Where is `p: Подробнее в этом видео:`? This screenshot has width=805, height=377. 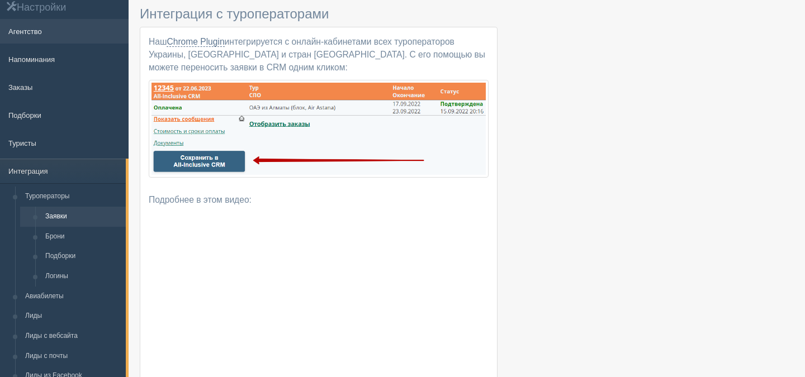 p: Подробнее в этом видео: is located at coordinates (319, 200).